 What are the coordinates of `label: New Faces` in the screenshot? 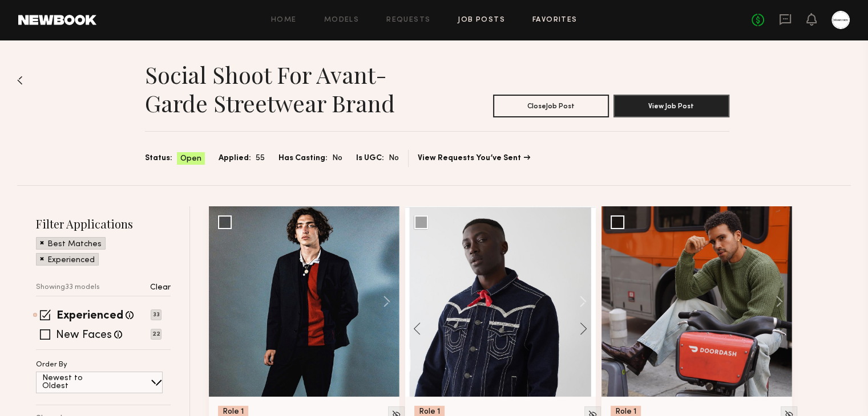 It's located at (84, 336).